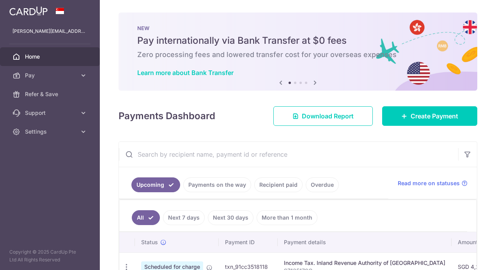 The image size is (496, 270). I want to click on a: Overdue, so click(322, 185).